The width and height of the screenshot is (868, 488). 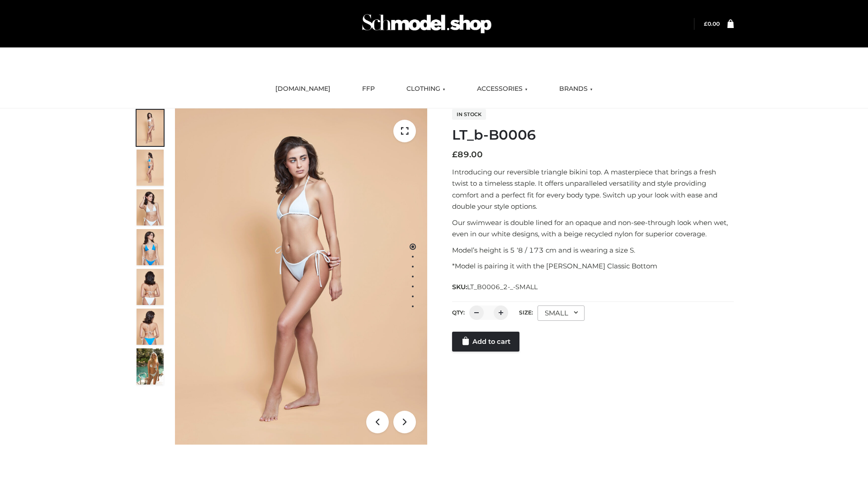 I want to click on label: Size:, so click(x=525, y=312).